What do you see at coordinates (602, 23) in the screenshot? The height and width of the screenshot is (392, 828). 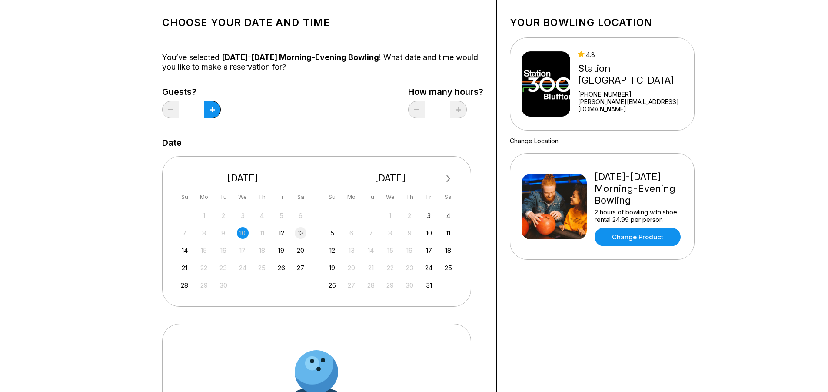 I see `h1: Your bowling location` at bounding box center [602, 23].